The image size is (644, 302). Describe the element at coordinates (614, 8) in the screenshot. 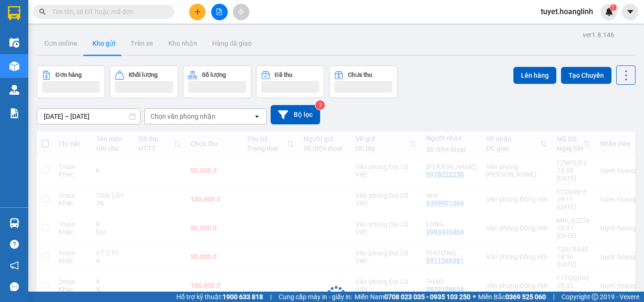

I see `sup: 1` at that location.